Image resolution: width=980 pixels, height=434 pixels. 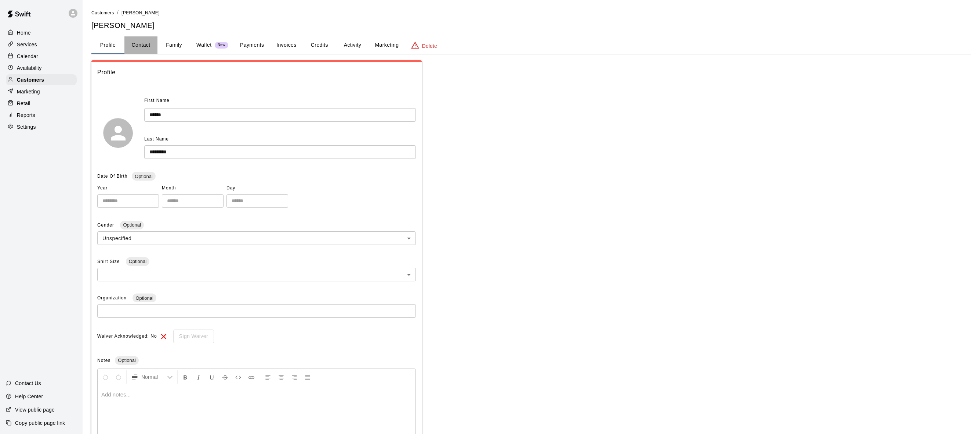 I want to click on a: Calendar, so click(x=41, y=56).